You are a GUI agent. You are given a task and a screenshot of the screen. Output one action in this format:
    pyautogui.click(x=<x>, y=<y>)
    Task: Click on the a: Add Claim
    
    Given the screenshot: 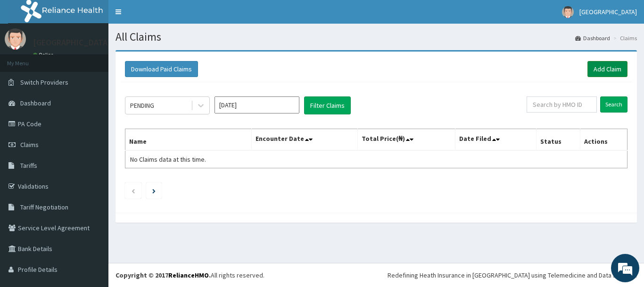 What is the action you would take?
    pyautogui.click(x=608, y=69)
    